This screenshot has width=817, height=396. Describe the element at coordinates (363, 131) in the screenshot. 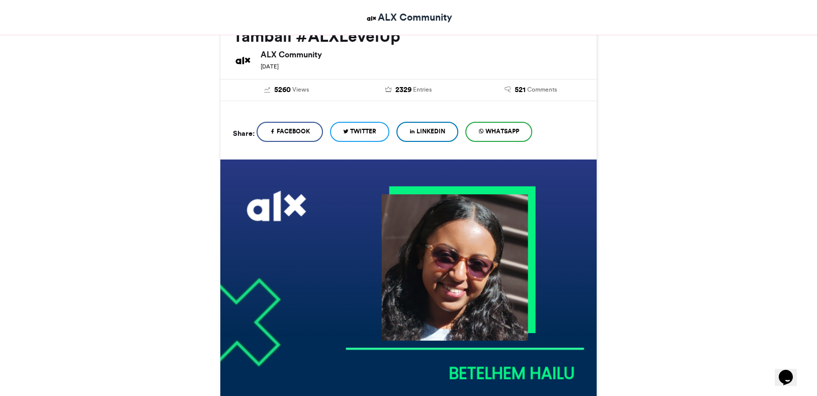

I see `span: Twitter` at that location.